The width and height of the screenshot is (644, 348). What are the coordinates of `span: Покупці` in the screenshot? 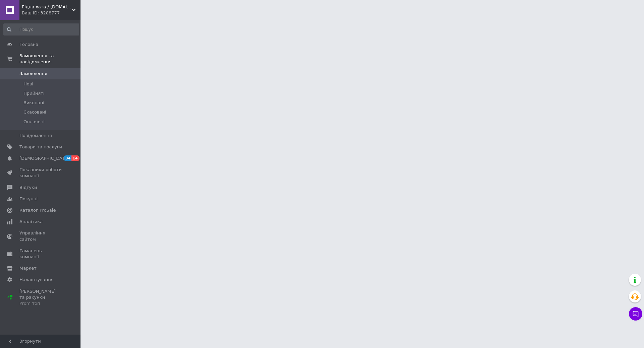 It's located at (29, 199).